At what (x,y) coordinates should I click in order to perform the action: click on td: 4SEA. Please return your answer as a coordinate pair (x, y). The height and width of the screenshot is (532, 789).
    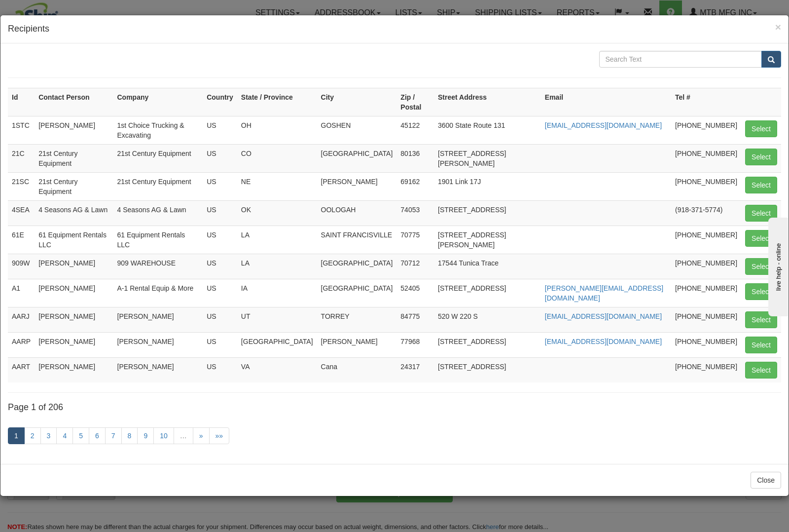
    Looking at the image, I should click on (21, 213).